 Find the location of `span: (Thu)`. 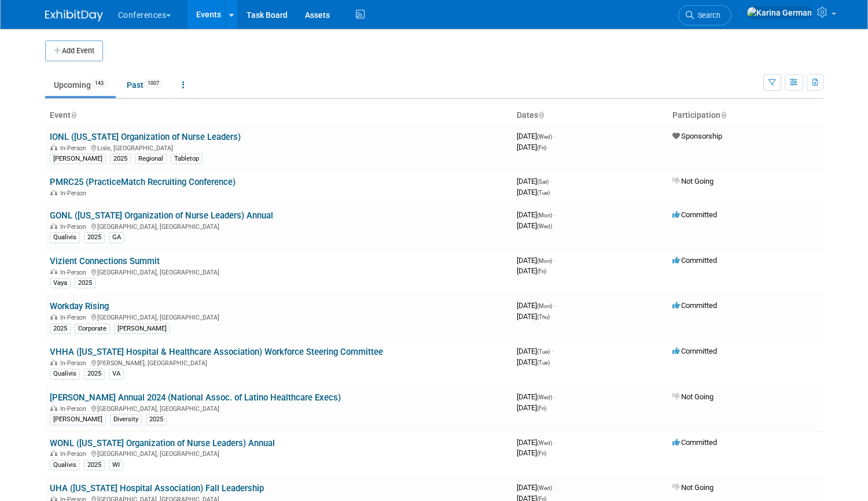

span: (Thu) is located at coordinates (543, 317).